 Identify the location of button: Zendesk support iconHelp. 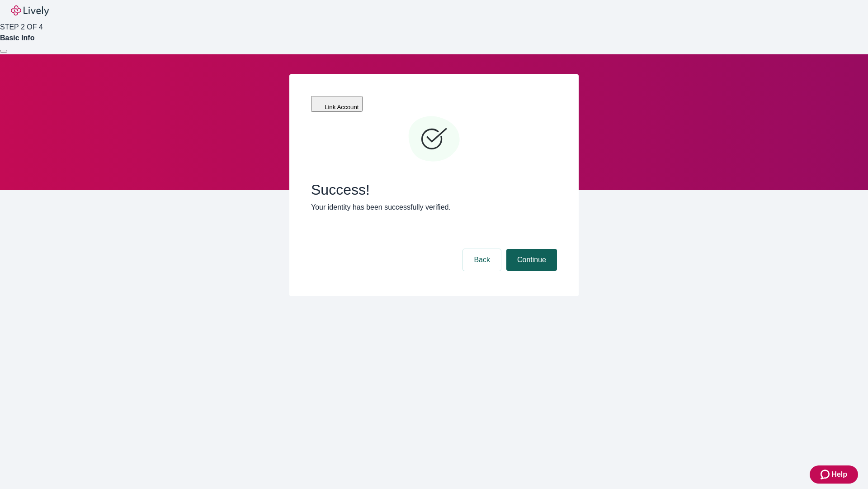
(833, 474).